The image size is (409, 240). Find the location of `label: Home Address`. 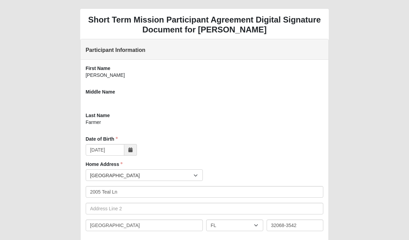

label: Home Address is located at coordinates (104, 164).